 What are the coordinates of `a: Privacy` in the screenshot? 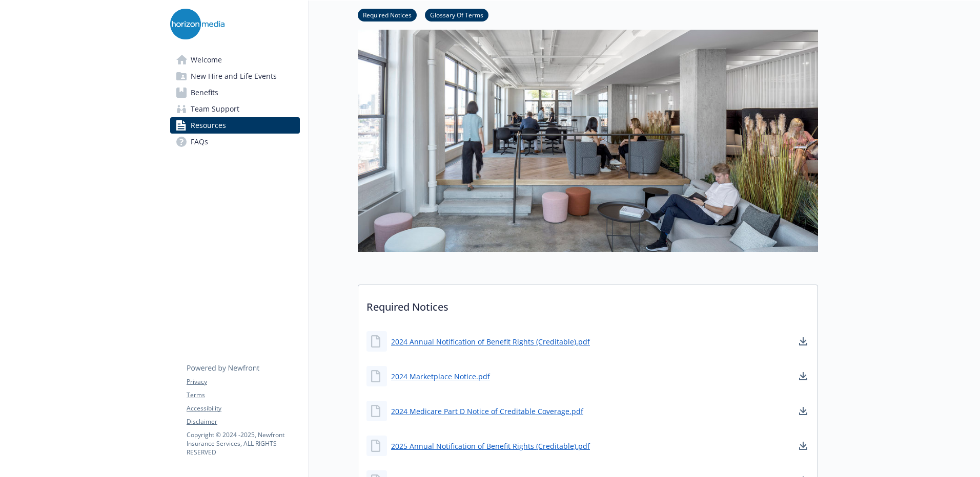 It's located at (243, 382).